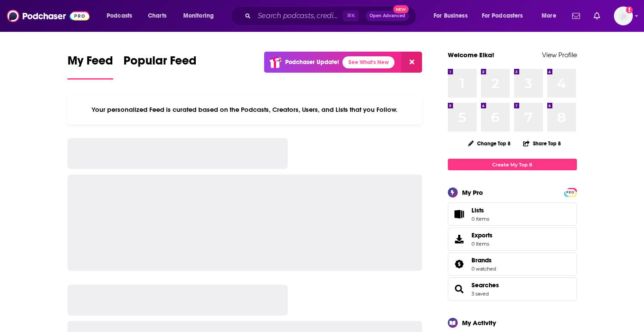 Image resolution: width=644 pixels, height=332 pixels. Describe the element at coordinates (387, 16) in the screenshot. I see `button: Open AdvancedNew` at that location.